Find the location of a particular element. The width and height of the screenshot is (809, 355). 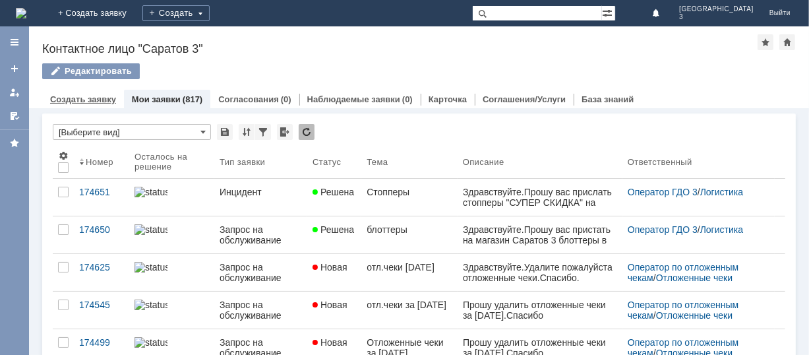

div: Номер is located at coordinates (100, 162).